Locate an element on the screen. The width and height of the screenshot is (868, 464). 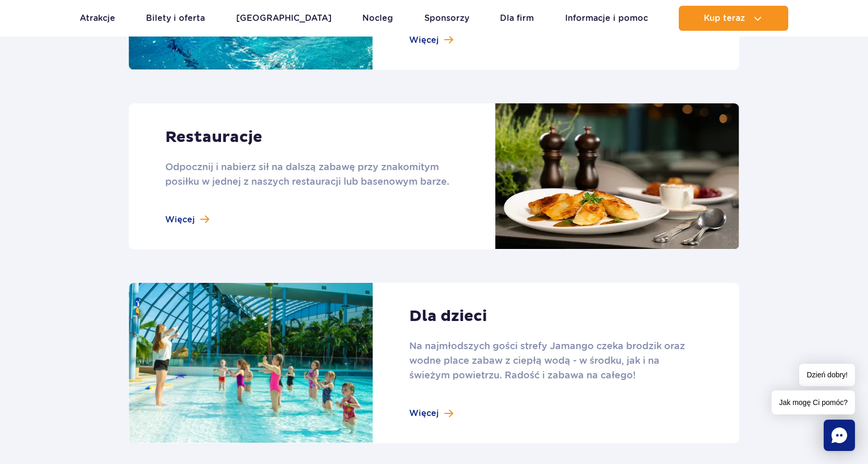
a: Informacje i pomoc is located at coordinates (607, 18).